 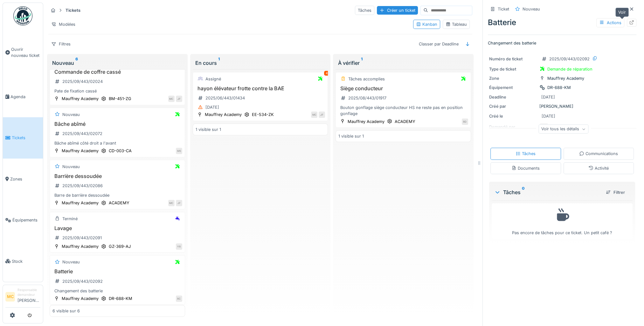 I want to click on h3: Batterie, so click(x=118, y=272).